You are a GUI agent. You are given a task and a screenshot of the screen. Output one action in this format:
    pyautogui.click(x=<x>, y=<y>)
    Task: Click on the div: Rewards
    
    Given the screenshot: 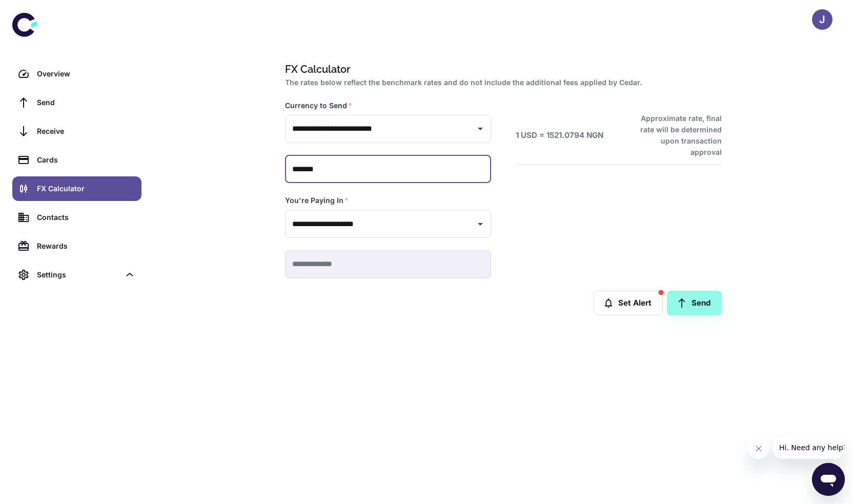 What is the action you would take?
    pyautogui.click(x=86, y=246)
    